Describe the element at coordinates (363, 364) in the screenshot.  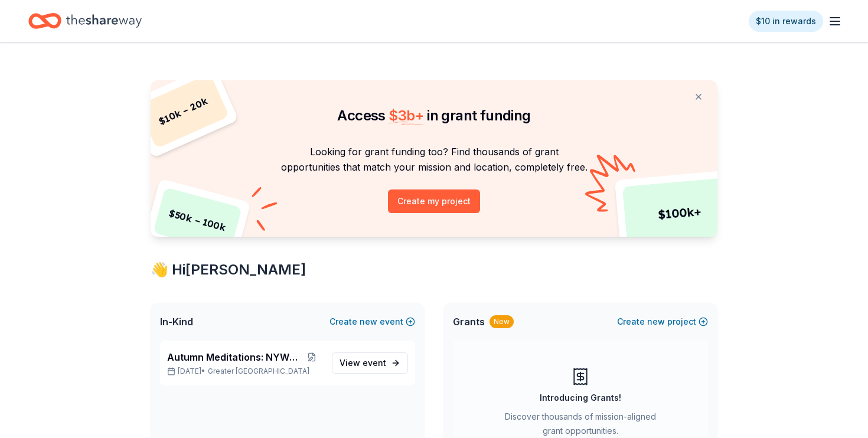
I see `span: View` at that location.